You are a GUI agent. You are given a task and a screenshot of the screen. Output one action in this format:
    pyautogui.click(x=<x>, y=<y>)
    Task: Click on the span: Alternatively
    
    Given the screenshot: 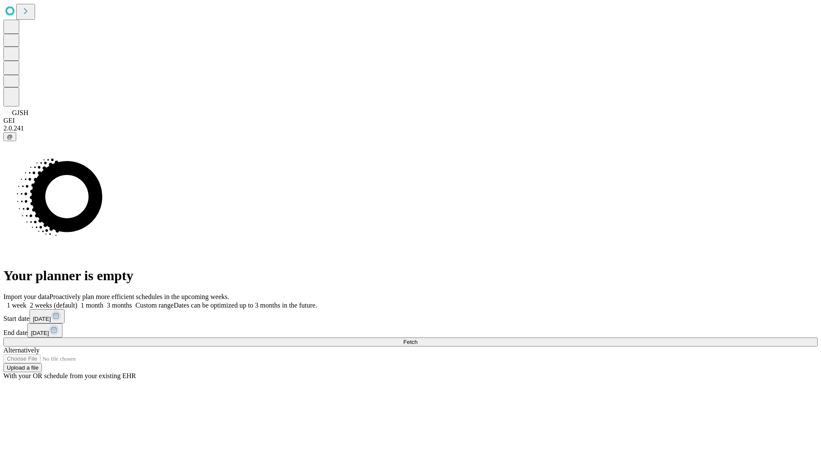 What is the action you would take?
    pyautogui.click(x=21, y=350)
    